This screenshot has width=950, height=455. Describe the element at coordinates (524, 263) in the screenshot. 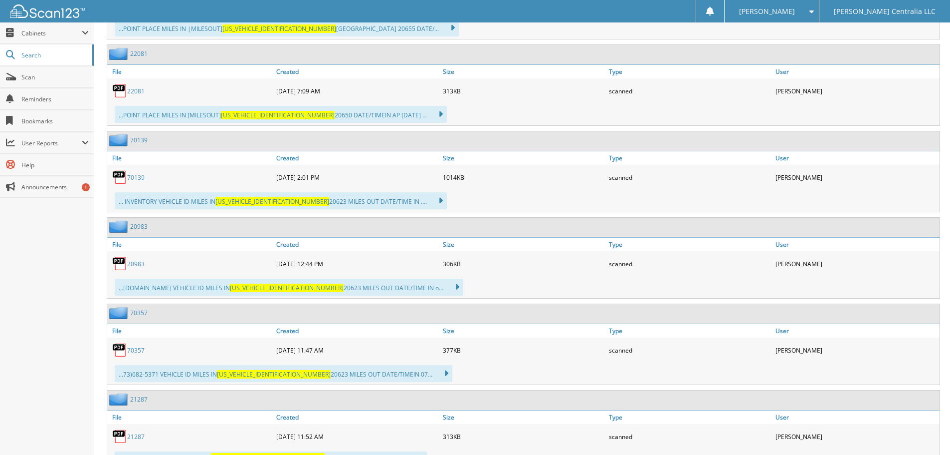

I see `div: 306KB` at that location.